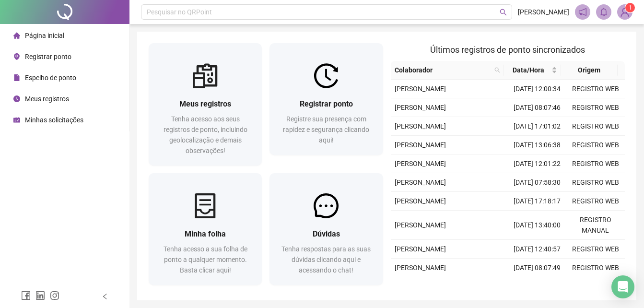  What do you see at coordinates (205, 135) in the screenshot?
I see `span: Tenha acesso aos seus registros de ponto, incluindo geolocalização e demais observações!` at bounding box center [205, 135].